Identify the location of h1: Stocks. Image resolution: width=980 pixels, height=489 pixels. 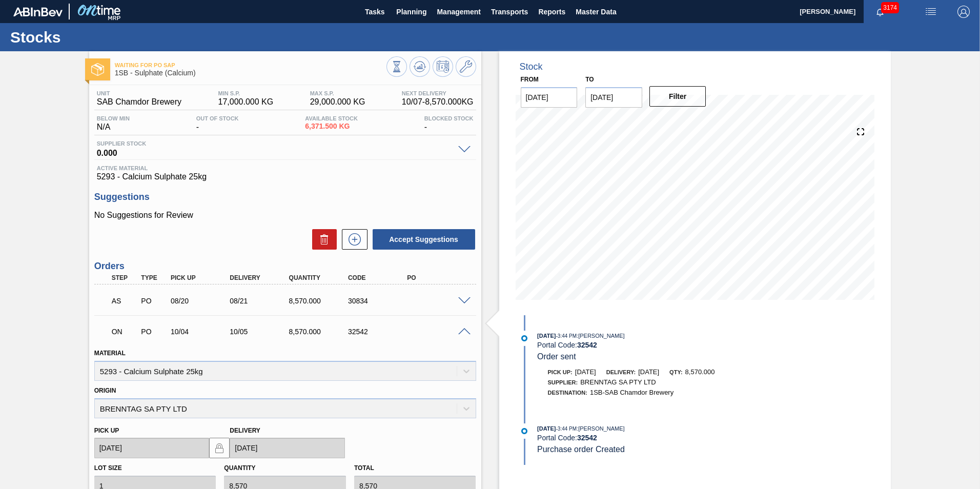
(101, 37).